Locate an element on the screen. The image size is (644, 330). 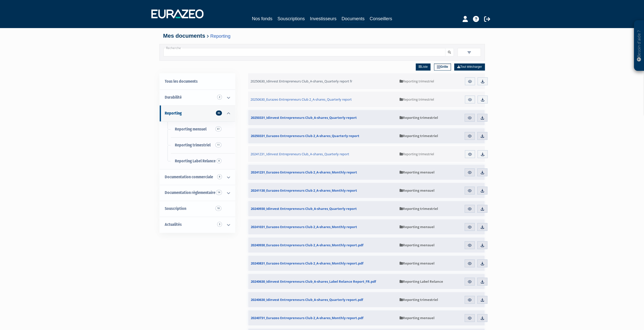
p: Besoin d'aide ? is located at coordinates (639, 46).